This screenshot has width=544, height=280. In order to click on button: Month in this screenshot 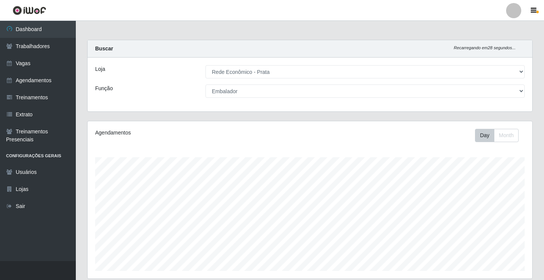, I will do `click(506, 135)`.